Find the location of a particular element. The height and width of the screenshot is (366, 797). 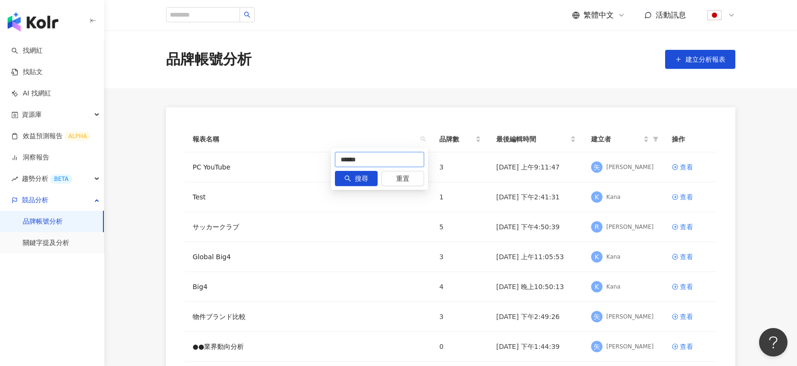

span: 報表名稱 is located at coordinates (305, 139).